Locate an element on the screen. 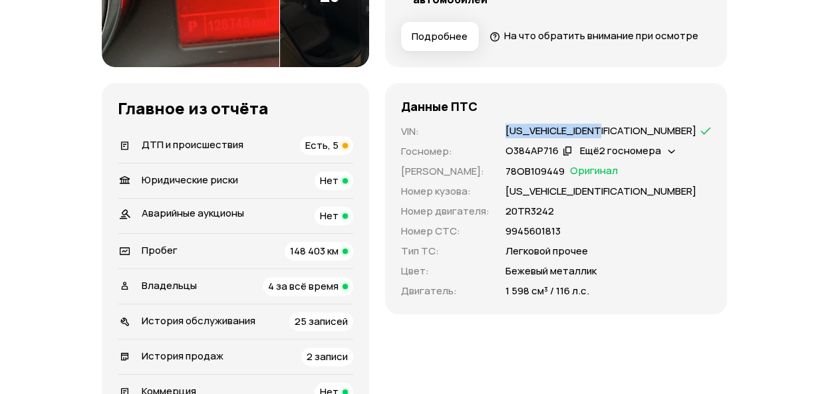 The height and width of the screenshot is (394, 828). span: Владельцы is located at coordinates (169, 285).